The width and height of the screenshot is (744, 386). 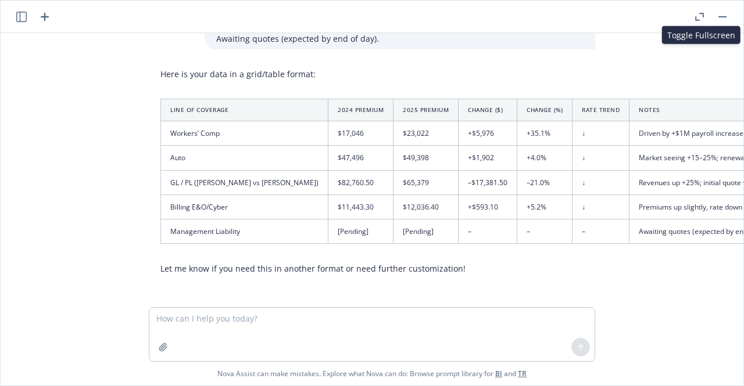 What do you see at coordinates (499, 374) in the screenshot?
I see `a: BI` at bounding box center [499, 374].